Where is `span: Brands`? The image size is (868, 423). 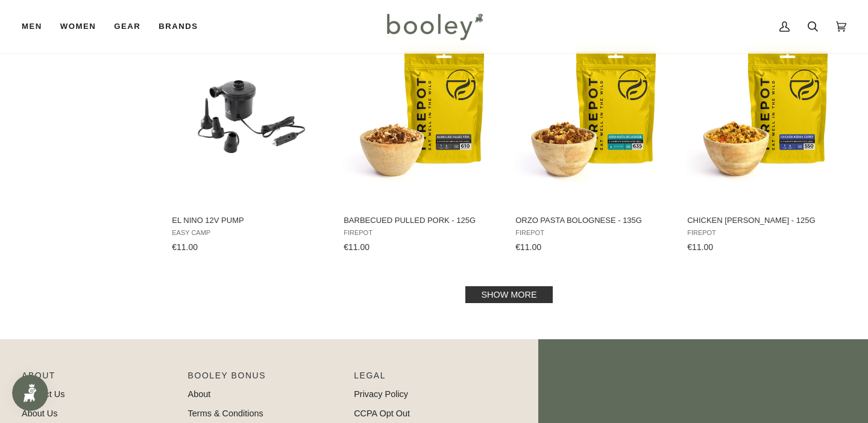
span: Brands is located at coordinates (178, 26).